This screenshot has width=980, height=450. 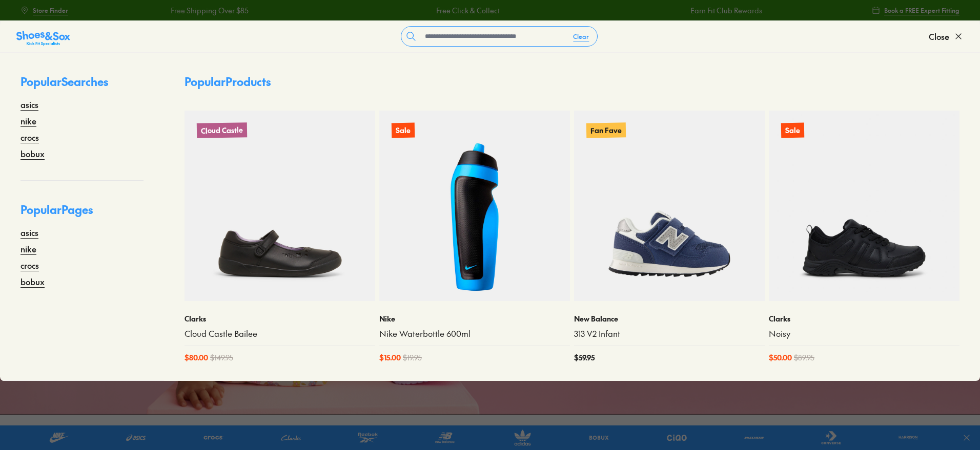 I want to click on img: SNS_Logo_Responsive.svg, so click(x=43, y=39).